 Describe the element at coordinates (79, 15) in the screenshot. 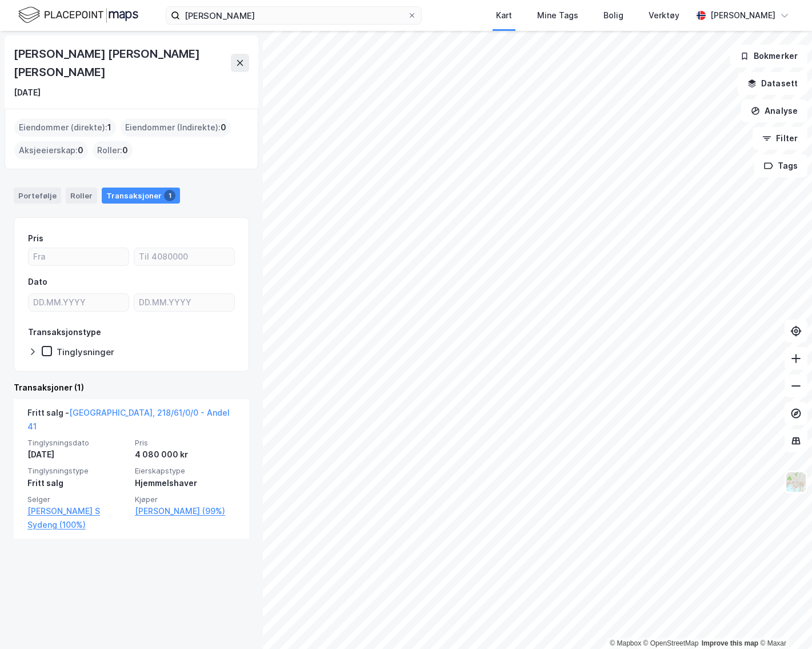

I see `img: logo.f888ab2527a4732fd821a326f86c7f29.svg` at that location.